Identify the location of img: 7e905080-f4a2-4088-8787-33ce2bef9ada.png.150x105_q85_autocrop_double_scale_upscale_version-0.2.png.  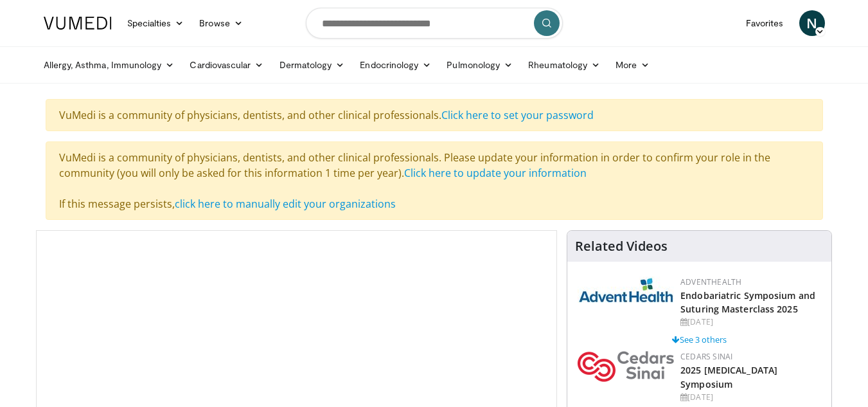
(625, 367).